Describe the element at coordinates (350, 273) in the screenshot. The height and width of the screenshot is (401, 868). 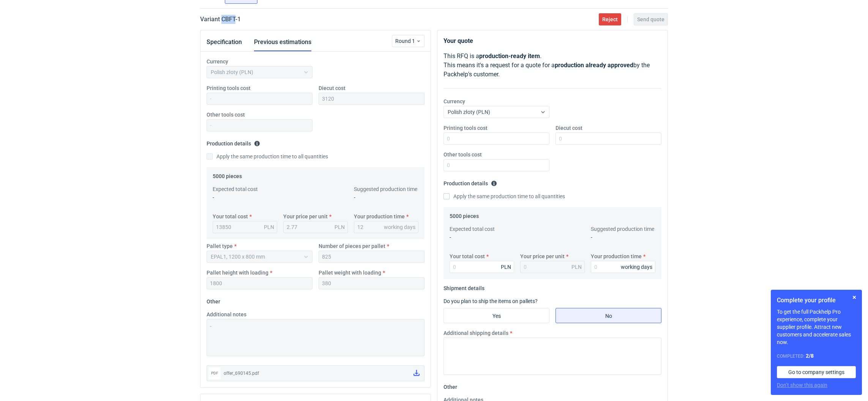
I see `label: Pallet weight with loading` at that location.